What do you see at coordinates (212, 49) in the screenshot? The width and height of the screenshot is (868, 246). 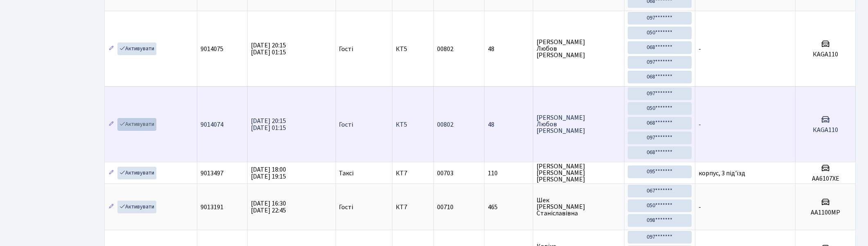 I see `span: 9014075` at bounding box center [212, 49].